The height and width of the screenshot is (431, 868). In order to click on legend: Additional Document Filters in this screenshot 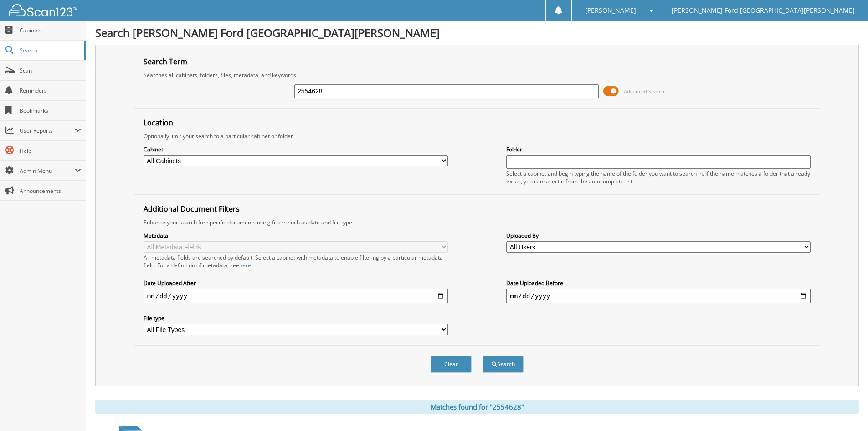, I will do `click(192, 209)`.